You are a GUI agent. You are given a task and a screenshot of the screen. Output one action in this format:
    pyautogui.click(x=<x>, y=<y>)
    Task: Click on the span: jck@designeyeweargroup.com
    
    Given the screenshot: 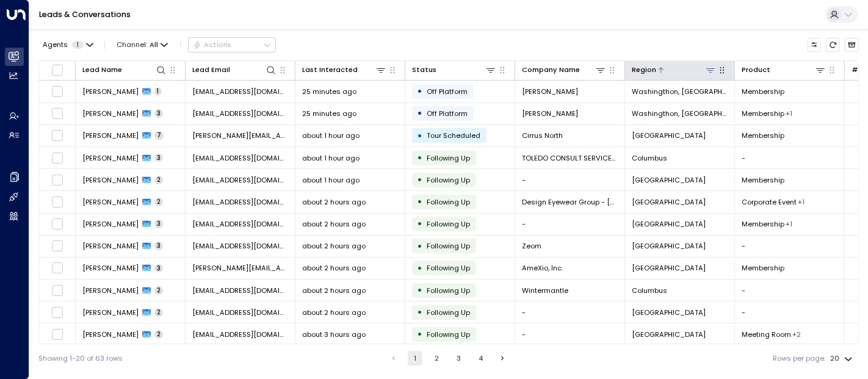 What is the action you would take?
    pyautogui.click(x=240, y=202)
    